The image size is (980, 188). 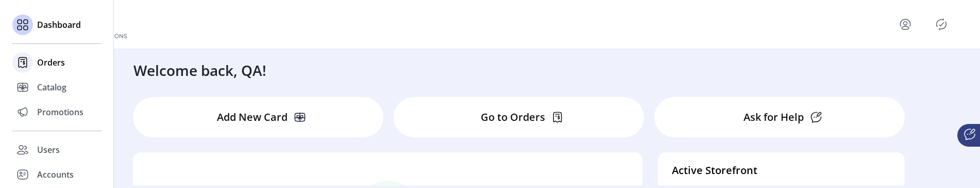 I want to click on span: Promotions, so click(x=60, y=112).